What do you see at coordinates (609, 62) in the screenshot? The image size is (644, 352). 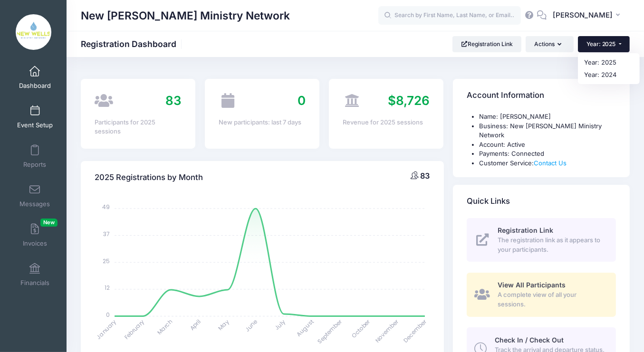 I see `a: Year: 2025` at bounding box center [609, 62].